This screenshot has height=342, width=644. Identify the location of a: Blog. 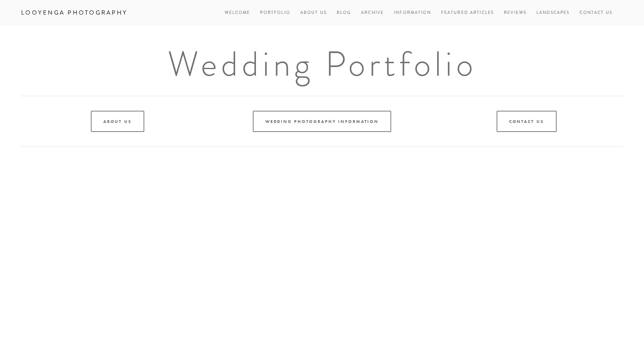
(344, 13).